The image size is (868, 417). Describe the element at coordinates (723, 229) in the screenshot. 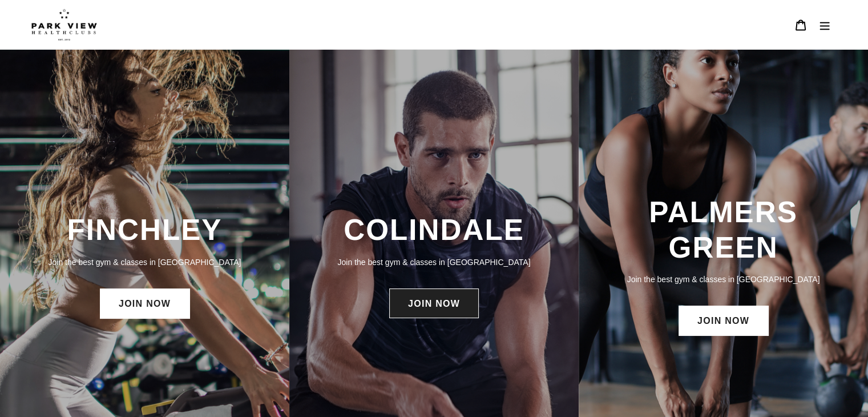

I see `h3: PALMERS GREEN` at that location.